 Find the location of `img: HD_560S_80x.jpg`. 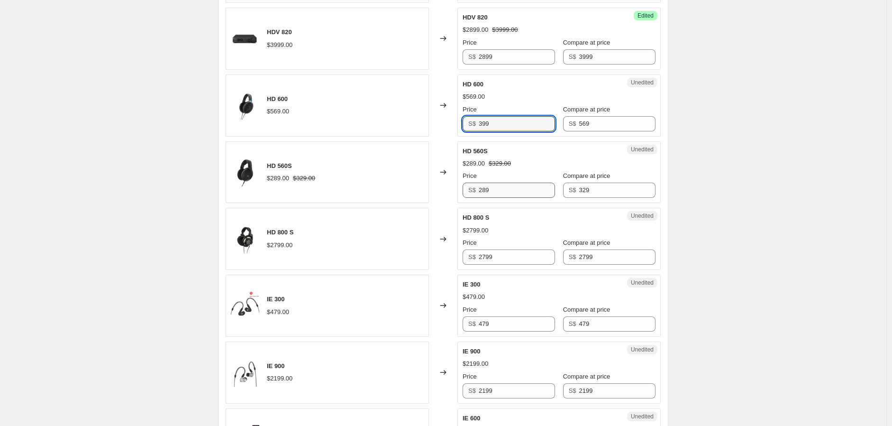

img: HD_560S_80x.jpg is located at coordinates (245, 172).